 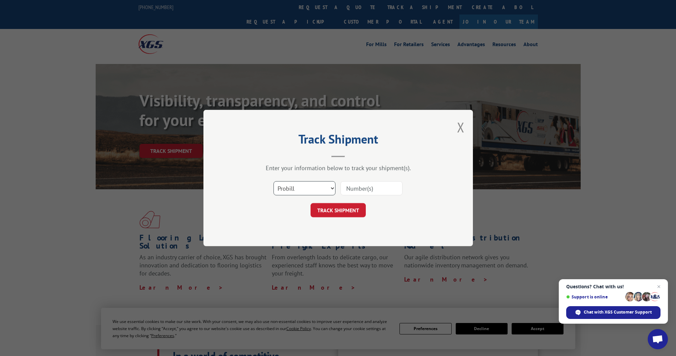 I want to click on button: TRACK SHIPMENT, so click(x=338, y=210).